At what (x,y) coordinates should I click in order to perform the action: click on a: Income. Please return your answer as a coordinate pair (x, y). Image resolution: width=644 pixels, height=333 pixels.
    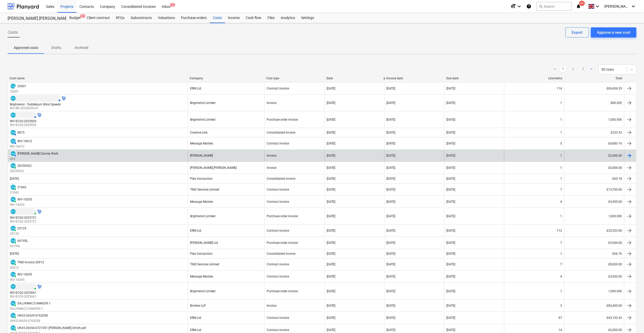
    Looking at the image, I should click on (234, 18).